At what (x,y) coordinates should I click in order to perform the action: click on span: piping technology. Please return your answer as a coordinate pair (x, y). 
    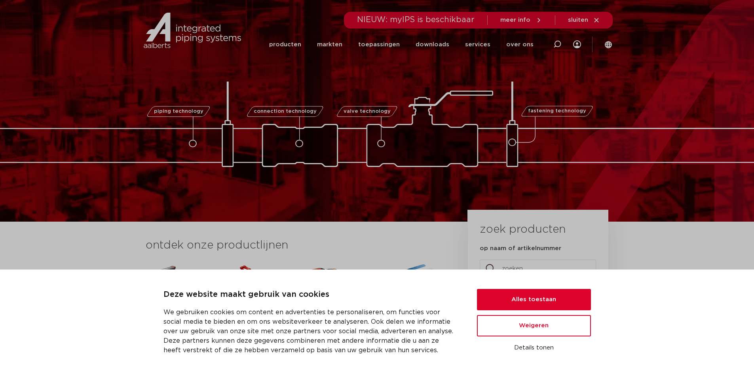
    Looking at the image, I should click on (179, 111).